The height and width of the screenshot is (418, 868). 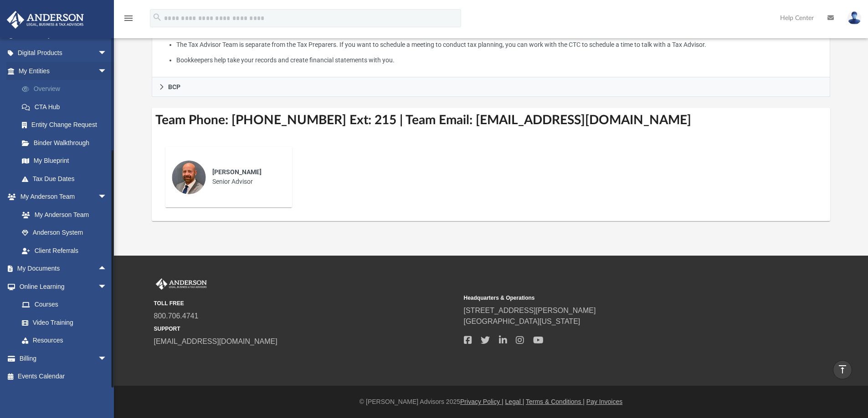 What do you see at coordinates (67, 125) in the screenshot?
I see `a: Entity Change Request` at bounding box center [67, 125].